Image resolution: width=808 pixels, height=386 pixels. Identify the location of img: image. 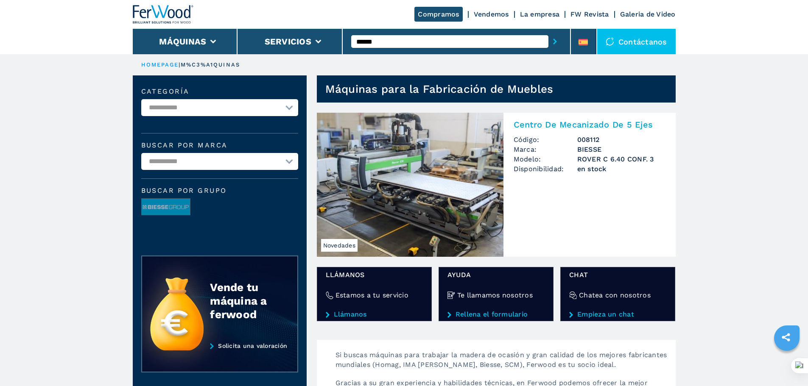
(166, 207).